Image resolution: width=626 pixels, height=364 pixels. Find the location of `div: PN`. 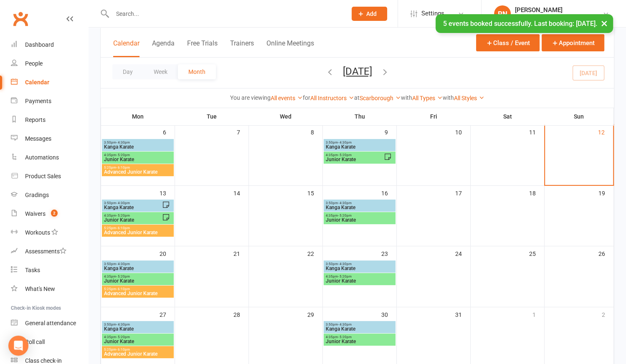

div: PN is located at coordinates (502, 14).